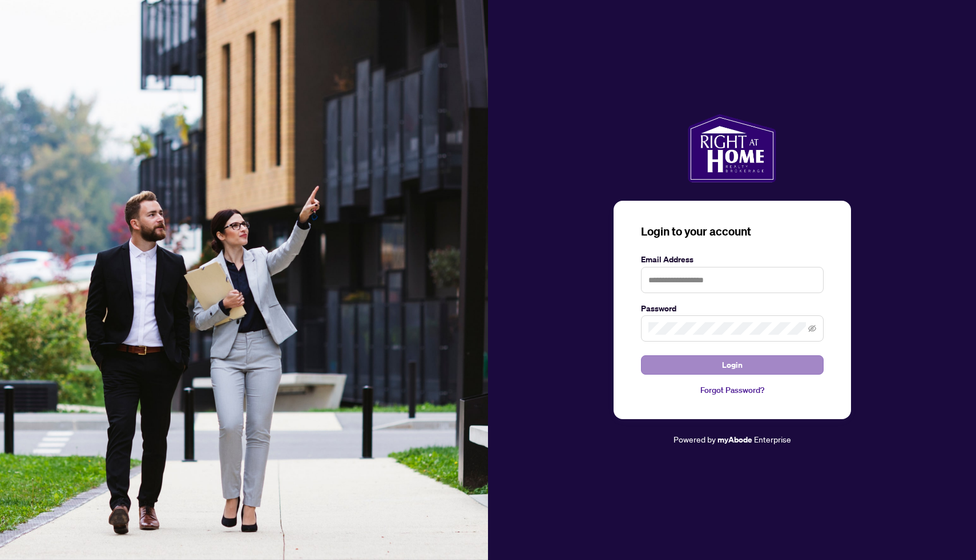 Image resolution: width=976 pixels, height=560 pixels. Describe the element at coordinates (733, 260) in the screenshot. I see `label: Email Address` at that location.